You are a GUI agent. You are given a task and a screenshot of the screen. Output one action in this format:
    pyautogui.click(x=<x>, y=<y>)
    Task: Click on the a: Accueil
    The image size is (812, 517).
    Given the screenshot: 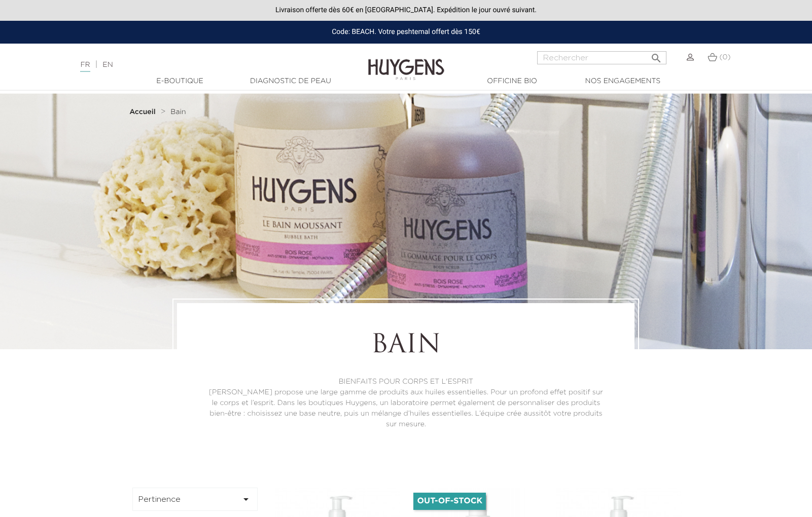 What is the action you would take?
    pyautogui.click(x=143, y=112)
    